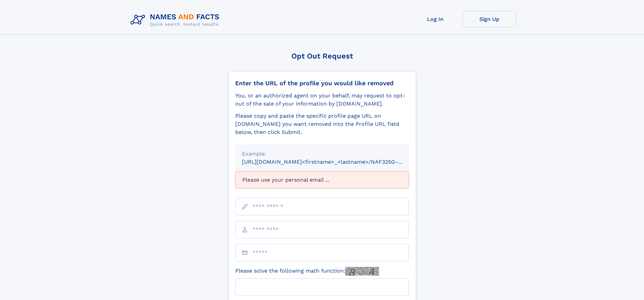 The image size is (644, 300). I want to click on div: Please use your personal email ..., so click(322, 180).